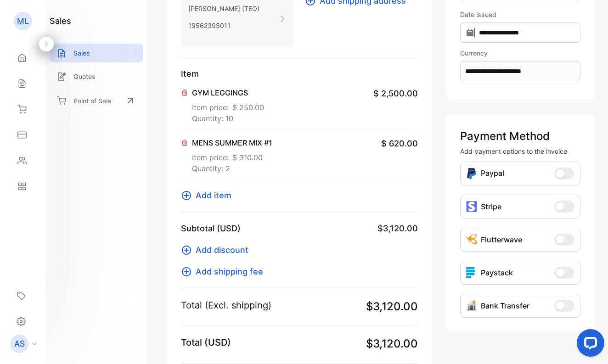 Image resolution: width=608 pixels, height=364 pixels. I want to click on p: Paypal, so click(492, 173).